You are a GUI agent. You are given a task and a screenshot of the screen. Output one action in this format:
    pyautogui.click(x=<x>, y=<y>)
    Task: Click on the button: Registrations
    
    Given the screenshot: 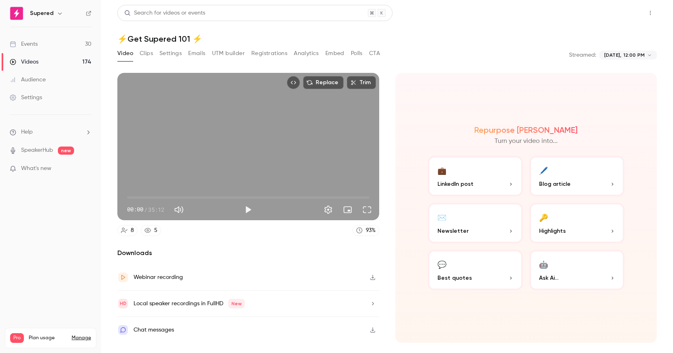 What is the action you would take?
    pyautogui.click(x=269, y=53)
    